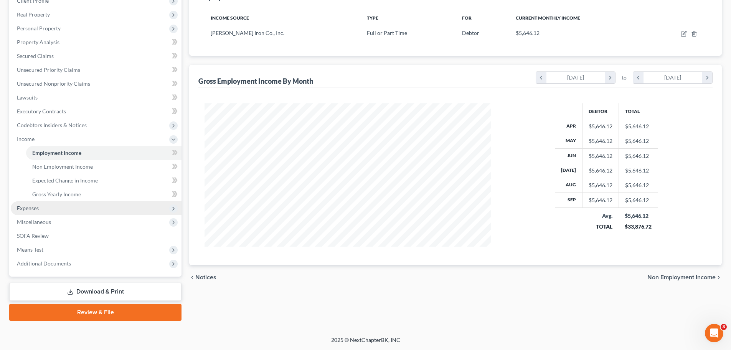 This screenshot has height=350, width=731. Describe the element at coordinates (569, 200) in the screenshot. I see `th: Sep` at that location.